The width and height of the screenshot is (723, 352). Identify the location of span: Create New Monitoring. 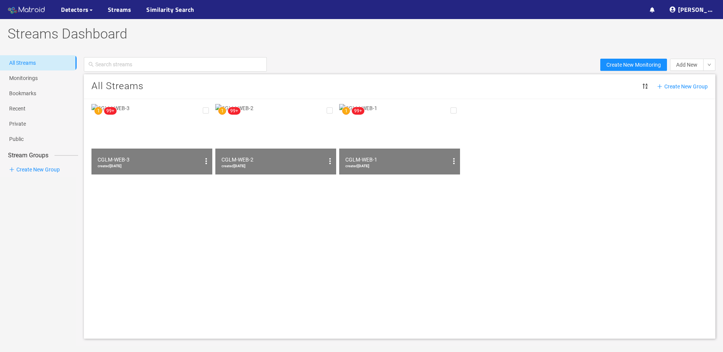
(634, 65).